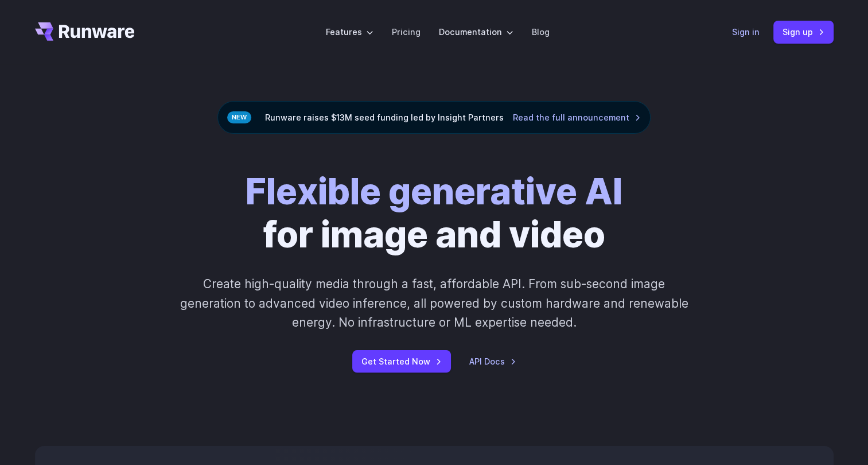  What do you see at coordinates (85, 32) in the screenshot?
I see `a: Go to /` at bounding box center [85, 32].